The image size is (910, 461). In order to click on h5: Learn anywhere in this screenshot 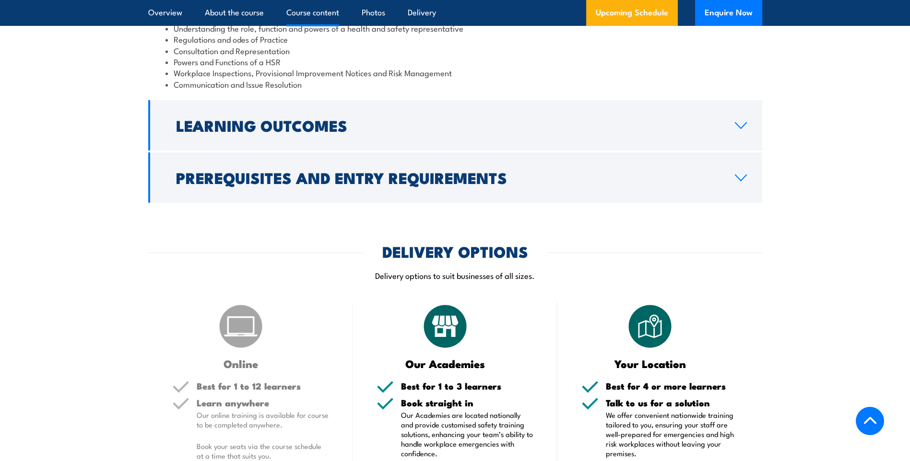, I will do `click(263, 403)`.